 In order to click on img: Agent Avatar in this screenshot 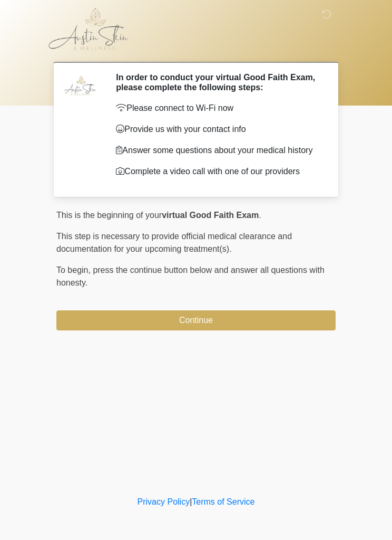, I will do `click(80, 88)`.